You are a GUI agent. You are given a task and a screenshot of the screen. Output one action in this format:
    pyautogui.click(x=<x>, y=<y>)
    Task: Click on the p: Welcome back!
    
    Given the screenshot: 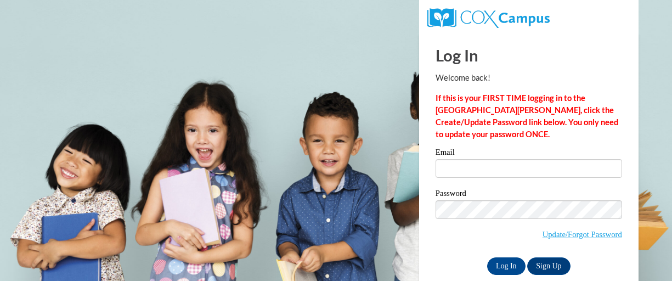 What is the action you would take?
    pyautogui.click(x=529, y=78)
    